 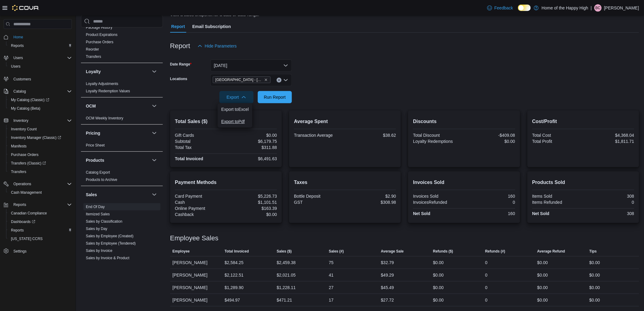 What do you see at coordinates (99, 27) in the screenshot?
I see `span: Package History` at bounding box center [99, 27].